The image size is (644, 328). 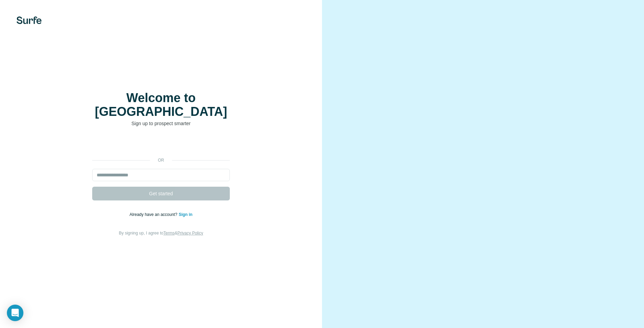 What do you see at coordinates (161, 160) in the screenshot?
I see `p: or` at bounding box center [161, 160].